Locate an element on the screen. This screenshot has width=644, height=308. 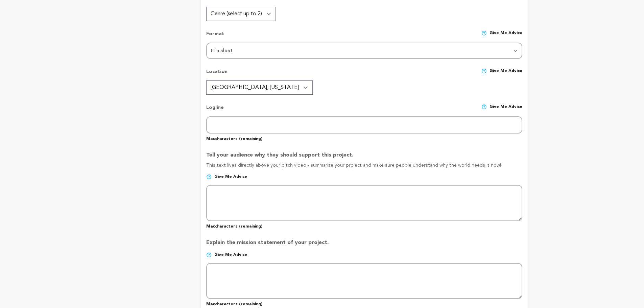
p: Location is located at coordinates (217, 74).